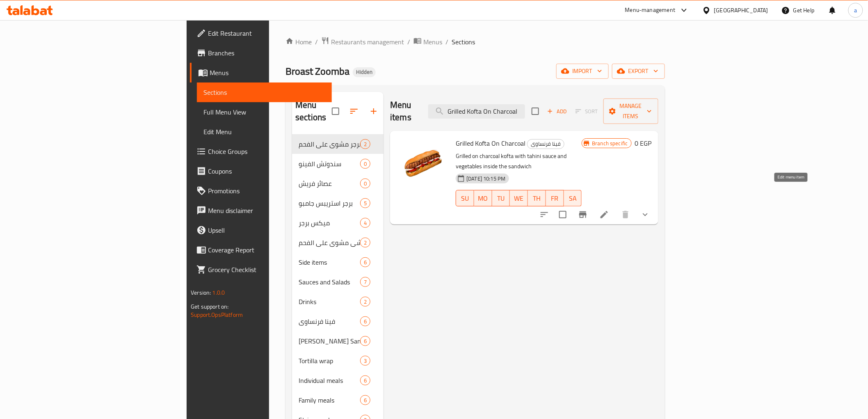 The image size is (868, 419). What do you see at coordinates (330, 361) in the screenshot?
I see `span: Tortilla wrap` at bounding box center [330, 361].